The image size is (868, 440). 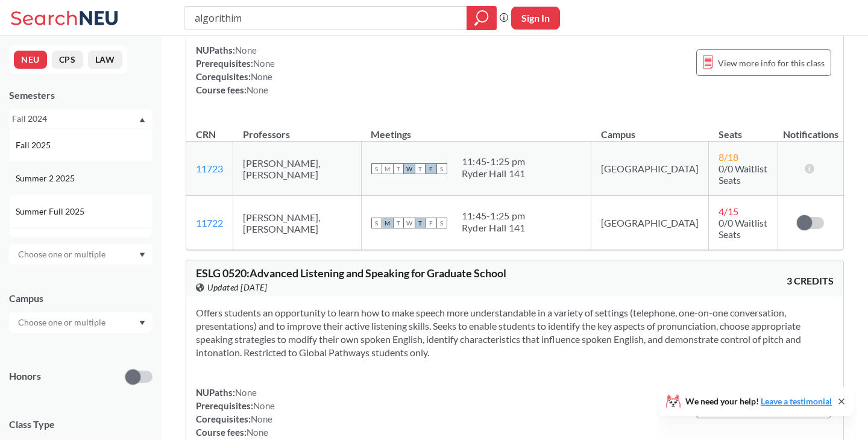 I want to click on th: Notifications, so click(x=810, y=129).